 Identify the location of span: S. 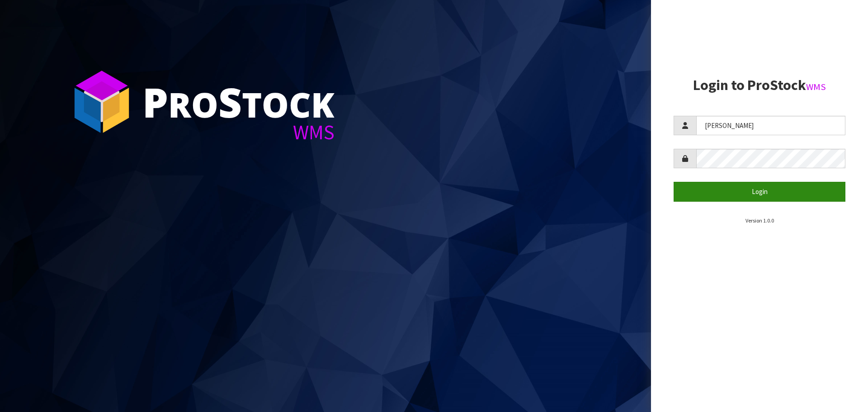
(230, 102).